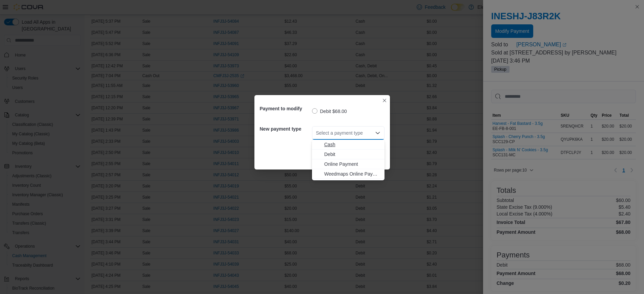 Image resolution: width=644 pixels, height=294 pixels. Describe the element at coordinates (377, 133) in the screenshot. I see `button: Close list of options` at that location.